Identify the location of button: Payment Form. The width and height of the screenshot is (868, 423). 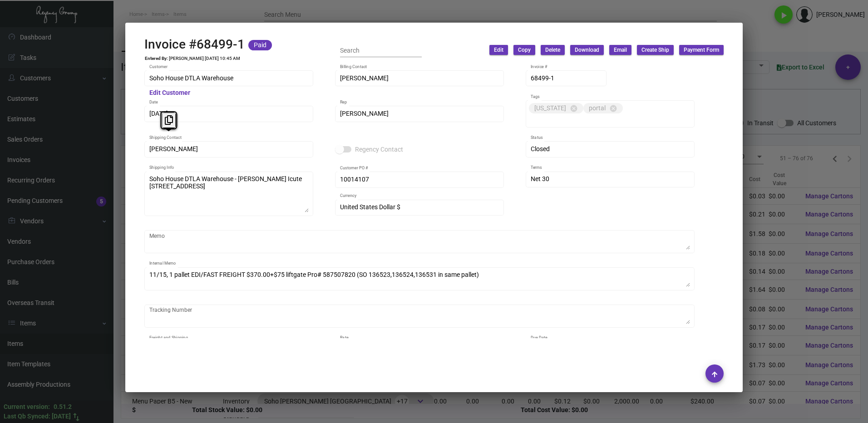
(701, 50).